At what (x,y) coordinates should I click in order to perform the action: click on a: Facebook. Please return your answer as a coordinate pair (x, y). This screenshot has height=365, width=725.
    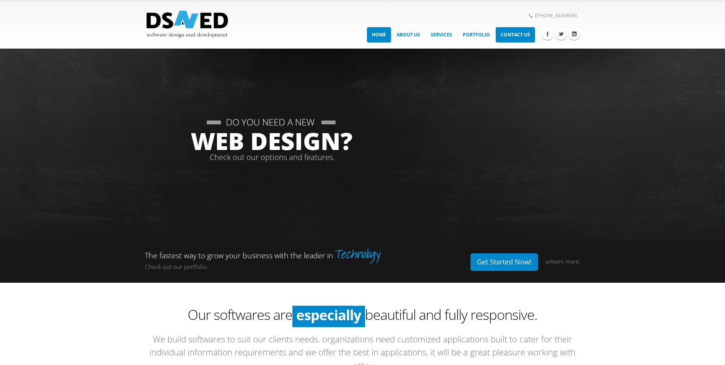
    Looking at the image, I should click on (548, 34).